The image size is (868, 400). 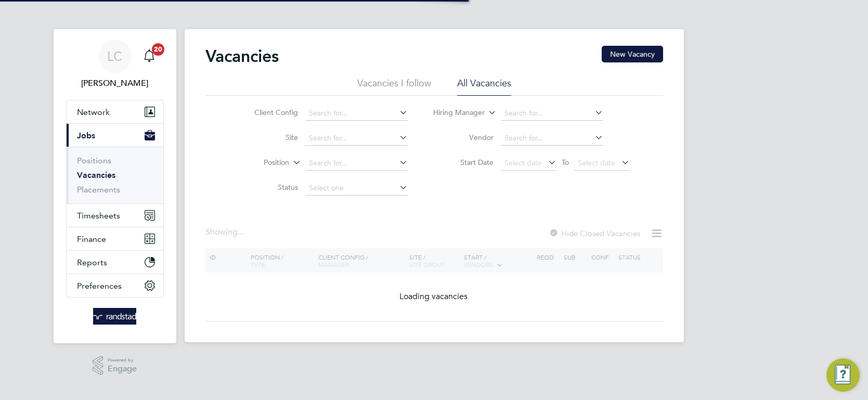 I want to click on a: Positions, so click(x=94, y=160).